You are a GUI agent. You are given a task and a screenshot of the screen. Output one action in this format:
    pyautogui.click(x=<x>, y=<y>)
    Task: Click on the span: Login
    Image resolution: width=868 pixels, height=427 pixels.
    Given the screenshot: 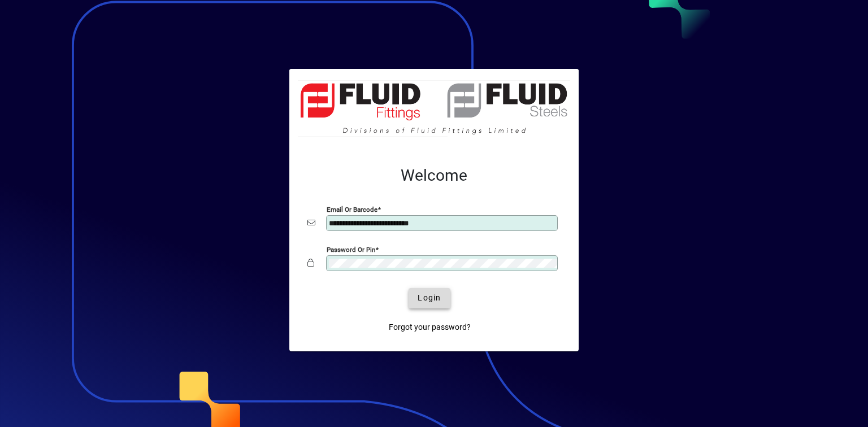 What is the action you would take?
    pyautogui.click(x=429, y=298)
    